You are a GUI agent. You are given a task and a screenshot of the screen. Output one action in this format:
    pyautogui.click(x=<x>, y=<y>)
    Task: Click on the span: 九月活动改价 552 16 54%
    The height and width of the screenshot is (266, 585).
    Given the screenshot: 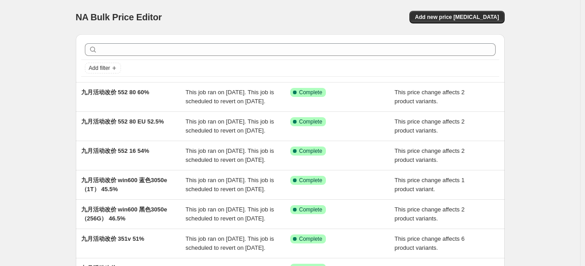 What is the action you would take?
    pyautogui.click(x=115, y=151)
    